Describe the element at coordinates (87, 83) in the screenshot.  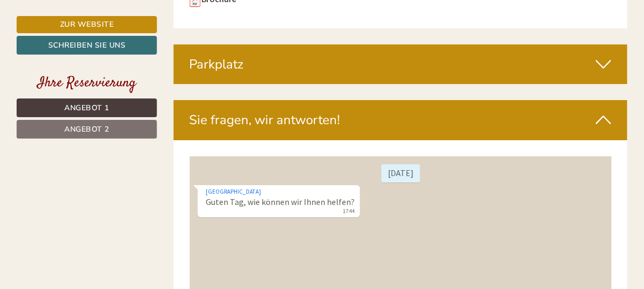
I see `div: Ihre Reservierung` at that location.